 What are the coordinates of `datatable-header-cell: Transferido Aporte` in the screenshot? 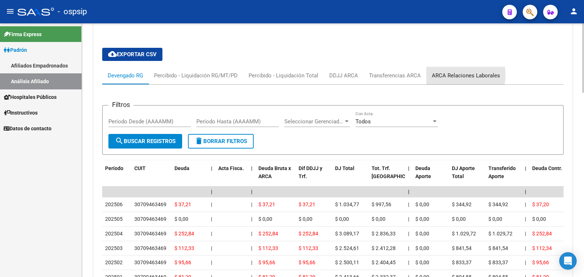 It's located at (504, 177).